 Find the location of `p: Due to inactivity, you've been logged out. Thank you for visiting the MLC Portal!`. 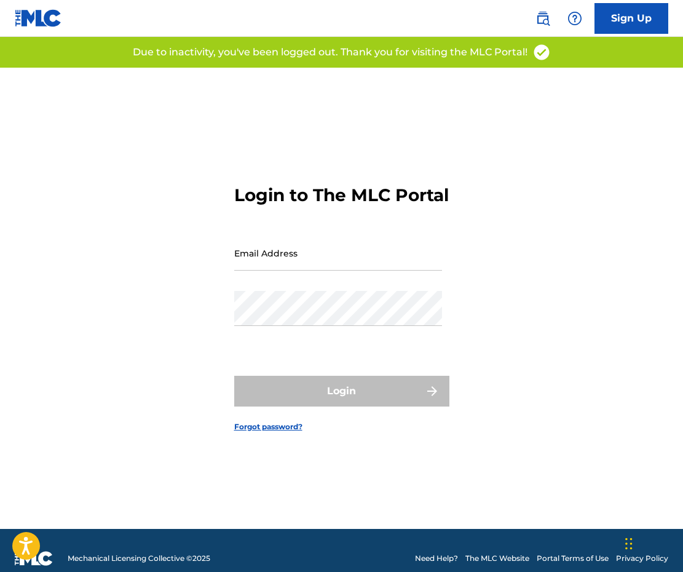

p: Due to inactivity, you've been logged out. Thank you for visiting the MLC Portal! is located at coordinates (330, 52).